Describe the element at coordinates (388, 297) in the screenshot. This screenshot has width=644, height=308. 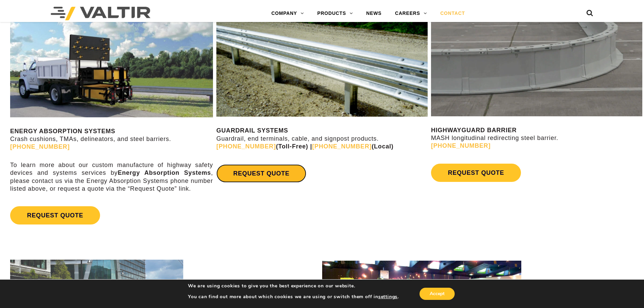
I see `button: settings` at that location.